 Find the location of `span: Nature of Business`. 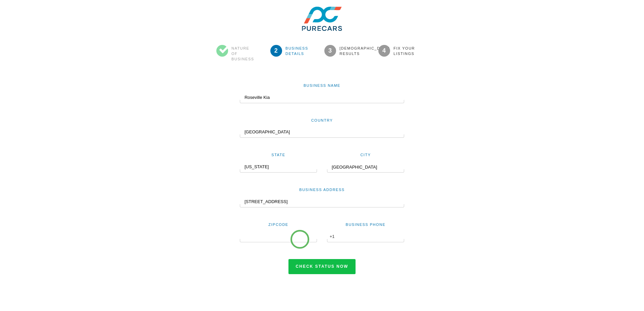

span: Nature of Business is located at coordinates (242, 54).